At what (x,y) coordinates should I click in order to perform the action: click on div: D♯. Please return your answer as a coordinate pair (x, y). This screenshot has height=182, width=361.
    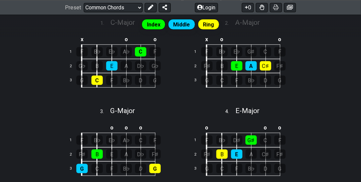
    Looking at the image, I should click on (237, 140).